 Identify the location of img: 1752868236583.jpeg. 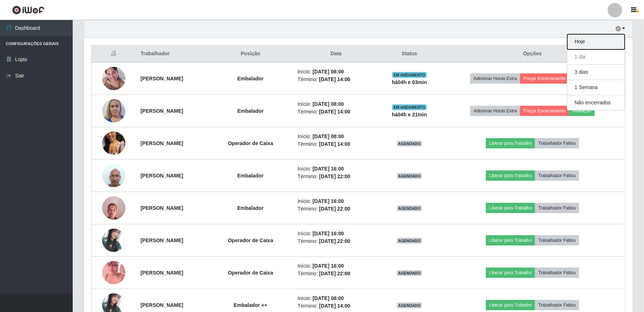
(114, 111).